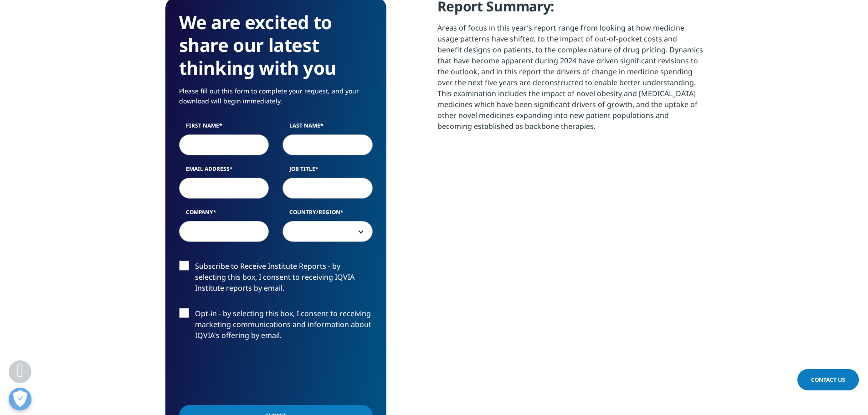 The image size is (868, 415). Describe the element at coordinates (224, 215) in the screenshot. I see `label: Company` at that location.